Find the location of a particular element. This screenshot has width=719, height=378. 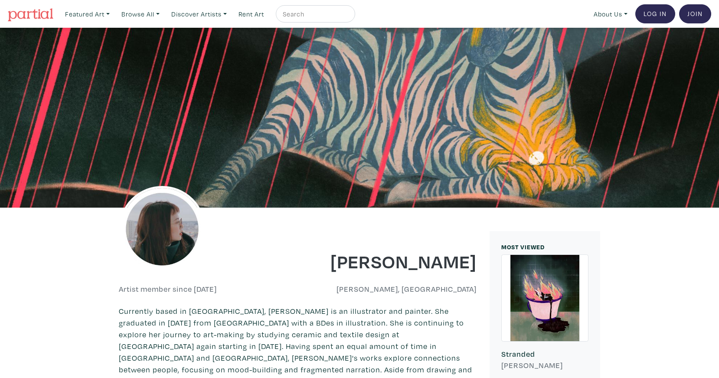

img: phpThumb.php is located at coordinates (162, 229).